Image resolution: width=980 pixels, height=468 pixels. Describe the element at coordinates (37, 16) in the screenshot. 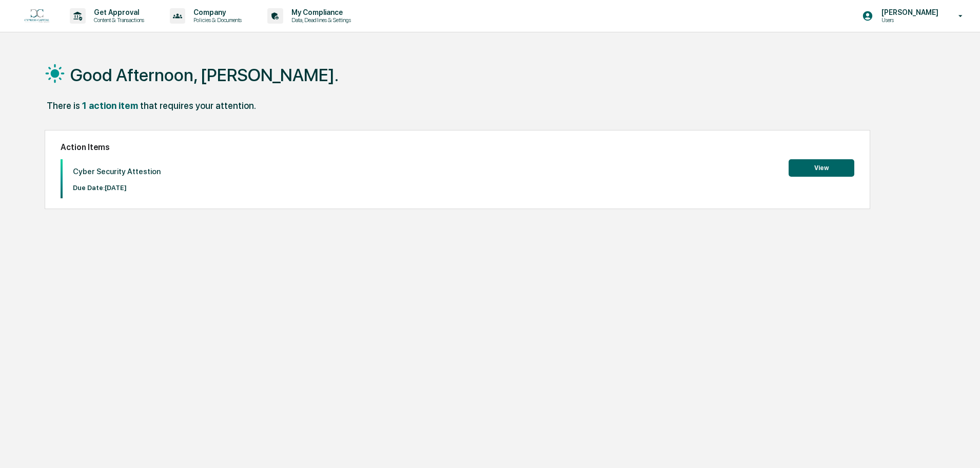

I see `img: logo` at that location.